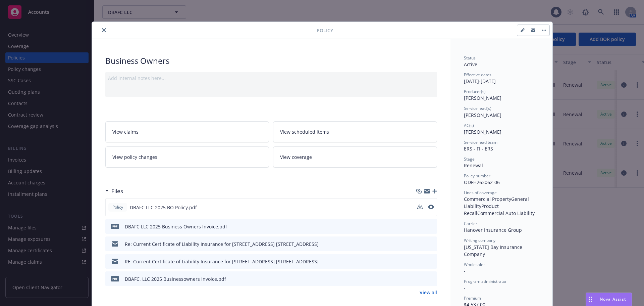 Image resolution: width=644 pixels, height=306 pixels. I want to click on span: Program administrator, so click(485, 281).